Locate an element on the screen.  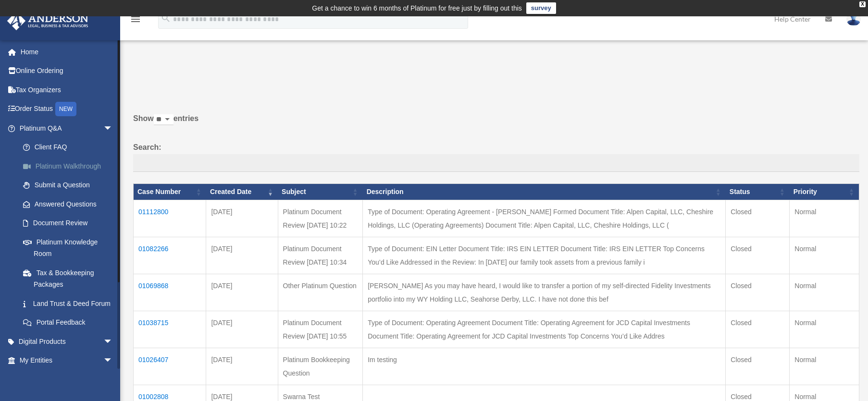
a: Answered Questions is located at coordinates (67, 205).